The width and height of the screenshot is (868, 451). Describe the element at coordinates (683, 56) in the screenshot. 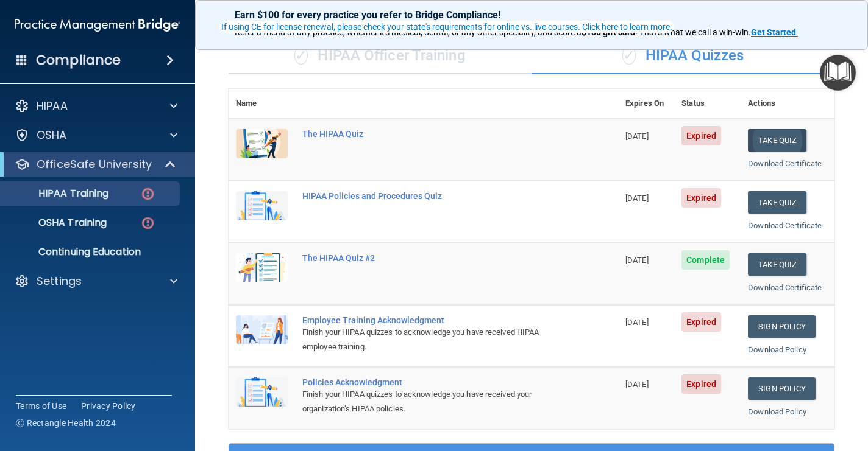

I see `div: HIPAA Quizzes` at that location.